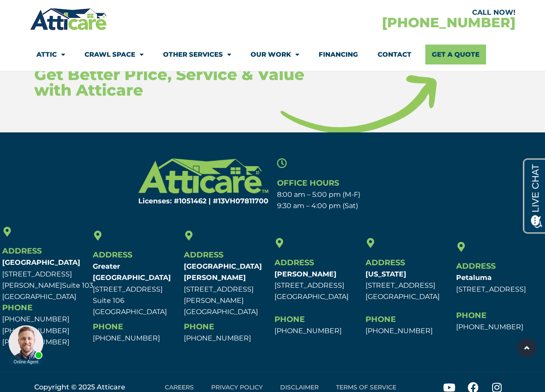 The image size is (545, 392). I want to click on a: Attic, so click(51, 55).